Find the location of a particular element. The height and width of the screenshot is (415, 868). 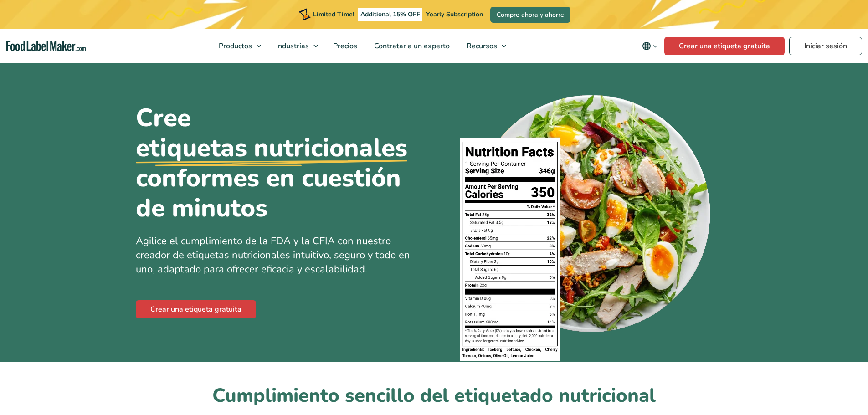

span: Industrias is located at coordinates (292, 46).